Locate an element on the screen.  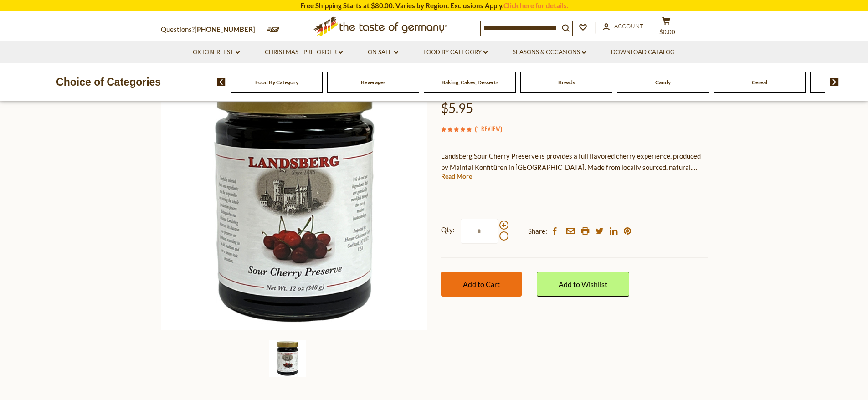
a: Breads is located at coordinates (566, 82).